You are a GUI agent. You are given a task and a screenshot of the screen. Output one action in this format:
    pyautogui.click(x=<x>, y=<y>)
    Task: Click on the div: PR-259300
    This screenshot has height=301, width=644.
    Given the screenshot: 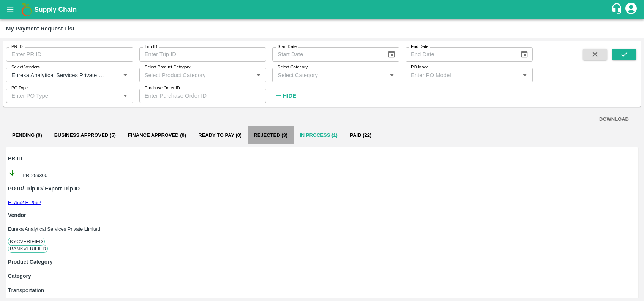 What is the action you would take?
    pyautogui.click(x=322, y=174)
    